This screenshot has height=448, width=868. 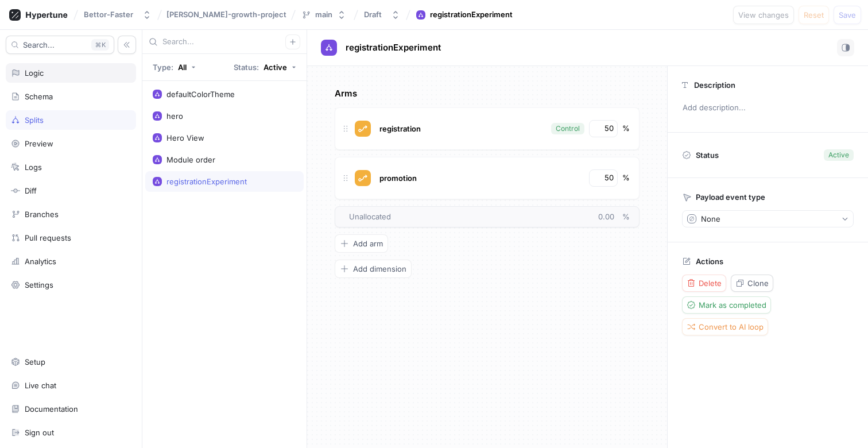 What do you see at coordinates (40, 385) in the screenshot?
I see `div: Live chat` at bounding box center [40, 385].